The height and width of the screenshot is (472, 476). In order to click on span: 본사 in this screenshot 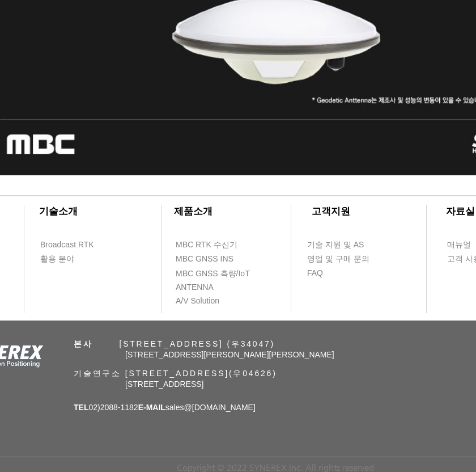, I will do `click(84, 344)`.